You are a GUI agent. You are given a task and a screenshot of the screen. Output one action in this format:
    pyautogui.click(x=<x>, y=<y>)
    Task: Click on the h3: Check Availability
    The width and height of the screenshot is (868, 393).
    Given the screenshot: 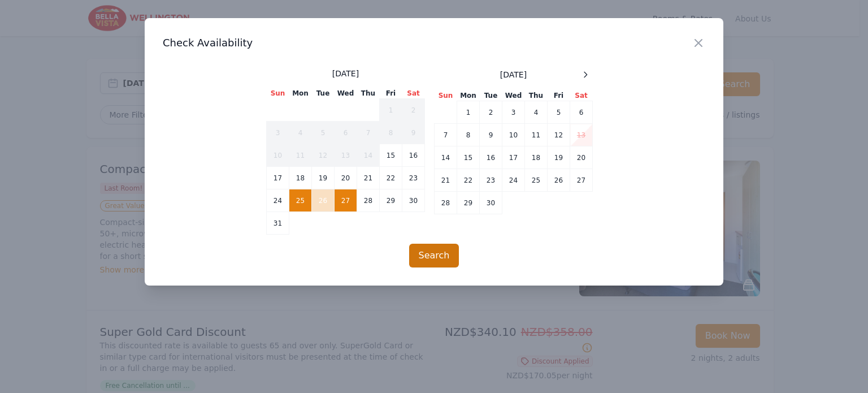 What is the action you would take?
    pyautogui.click(x=434, y=43)
    